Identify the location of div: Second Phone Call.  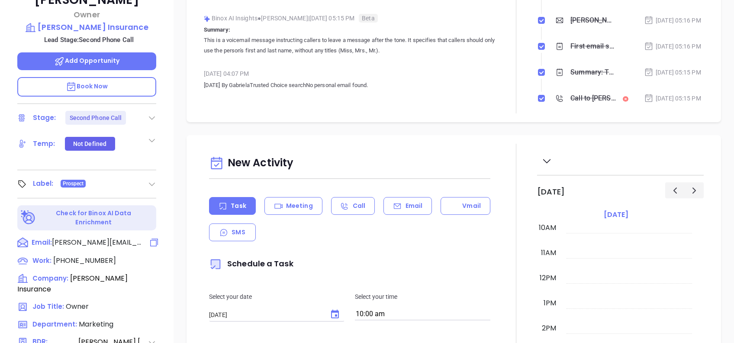
(96, 118).